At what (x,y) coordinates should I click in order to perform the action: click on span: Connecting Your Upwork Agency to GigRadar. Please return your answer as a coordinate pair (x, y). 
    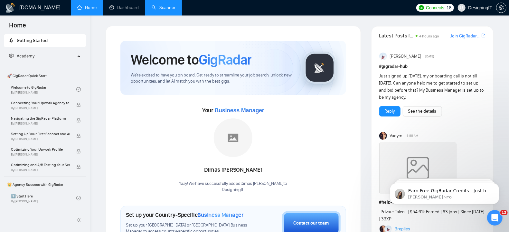
    Looking at the image, I should click on (40, 103).